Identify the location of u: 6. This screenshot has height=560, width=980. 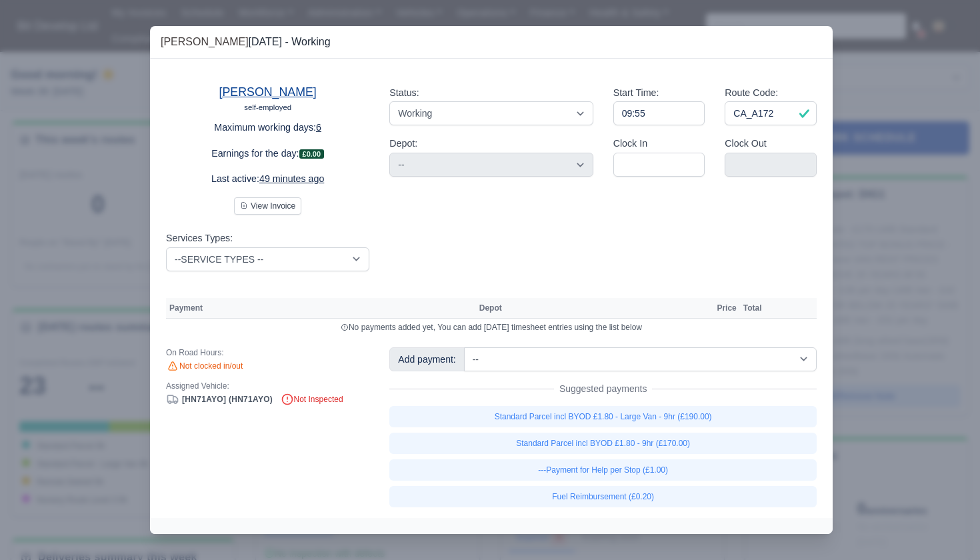
(319, 128).